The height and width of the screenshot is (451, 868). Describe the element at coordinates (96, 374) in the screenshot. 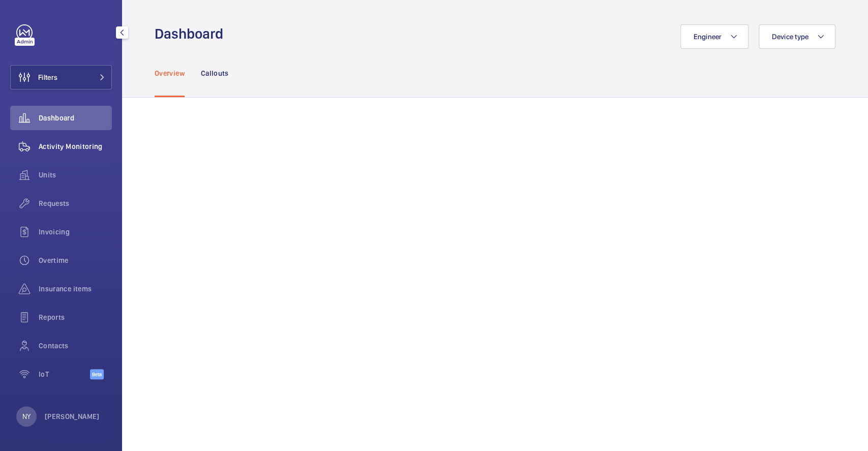

I see `span: Beta` at that location.